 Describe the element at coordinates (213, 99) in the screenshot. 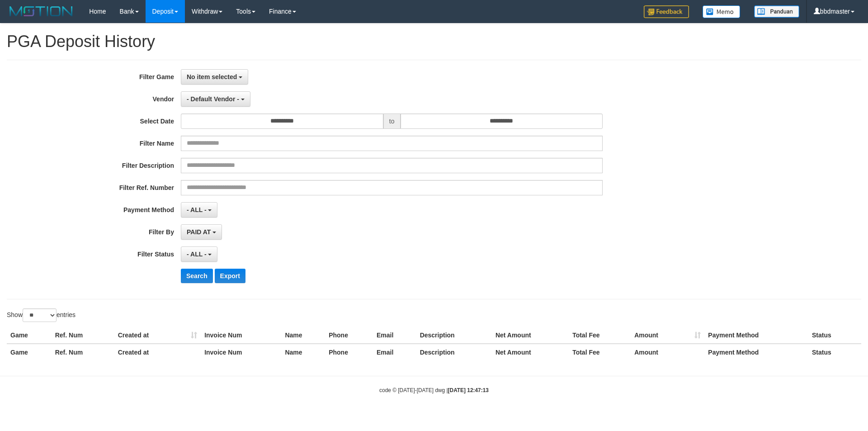

I see `span: - Default Vendor -` at that location.